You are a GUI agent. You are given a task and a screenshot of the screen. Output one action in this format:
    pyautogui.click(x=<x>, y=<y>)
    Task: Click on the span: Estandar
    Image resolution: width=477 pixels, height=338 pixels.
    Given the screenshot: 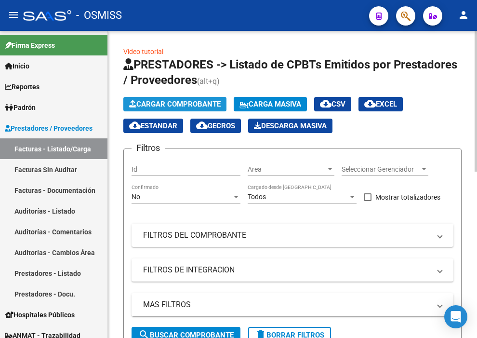 What is the action you would take?
    pyautogui.click(x=153, y=126)
    